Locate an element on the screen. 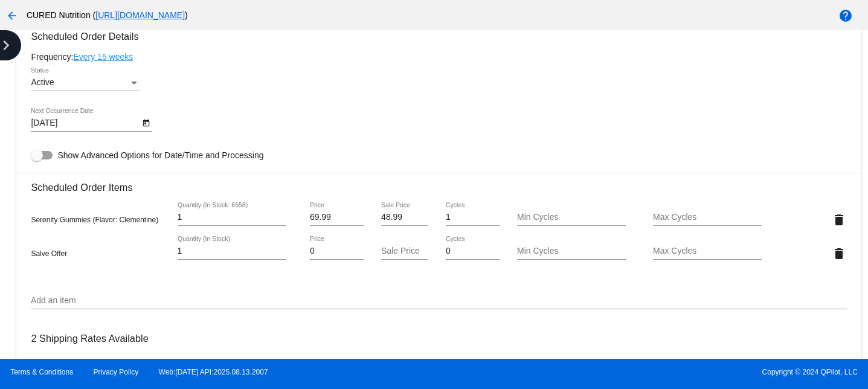 The height and width of the screenshot is (389, 868). a: Every 15 weeks is located at coordinates (102, 57).